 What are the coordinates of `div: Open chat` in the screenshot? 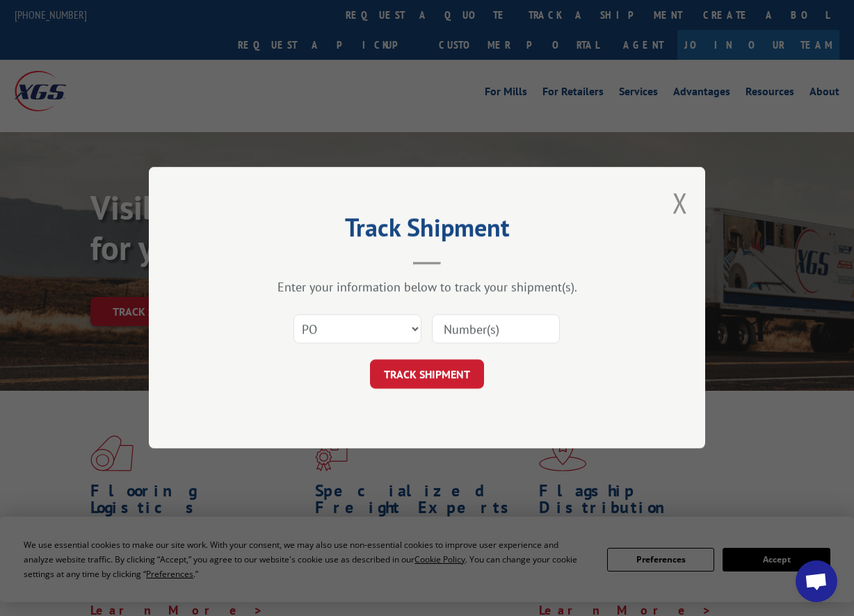 It's located at (817, 582).